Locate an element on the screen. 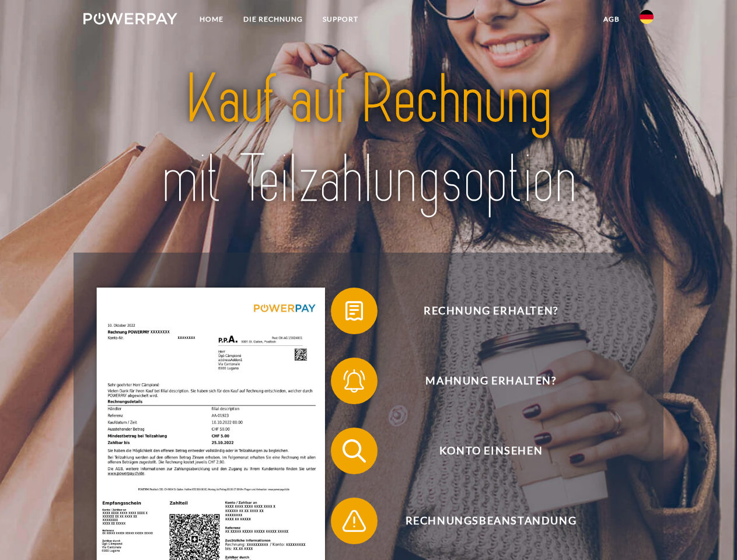  a: Rechnung erhalten? is located at coordinates (483, 311).